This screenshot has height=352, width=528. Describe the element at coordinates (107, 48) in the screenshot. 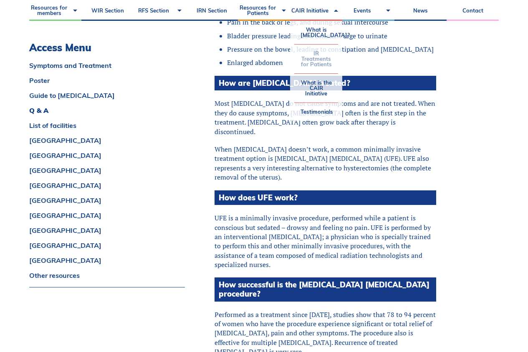

I see `h3: Access Menu` at that location.